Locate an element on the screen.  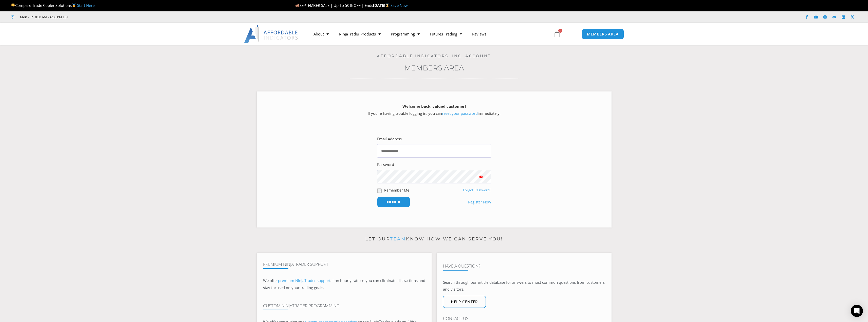
strong: Welcome back, valued customer! is located at coordinates (434, 106).